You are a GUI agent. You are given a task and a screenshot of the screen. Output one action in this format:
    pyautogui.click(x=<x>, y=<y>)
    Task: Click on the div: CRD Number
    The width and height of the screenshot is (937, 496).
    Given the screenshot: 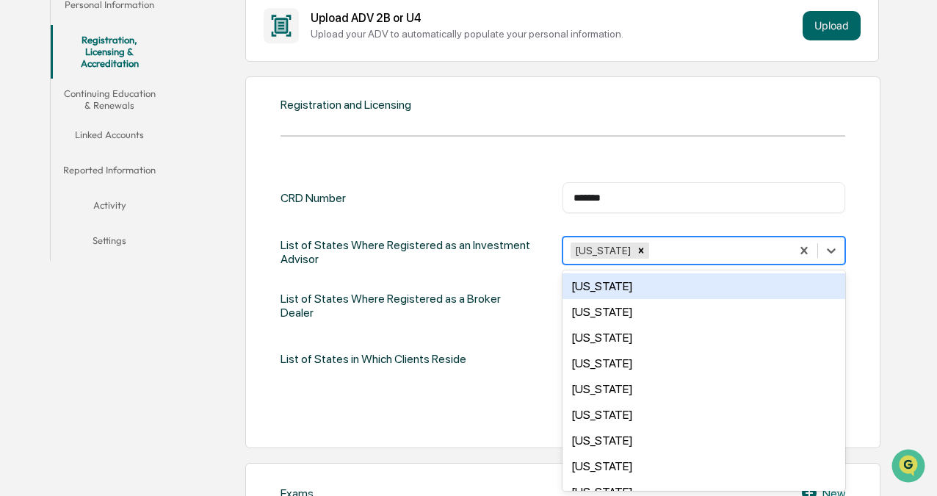 What is the action you would take?
    pyautogui.click(x=313, y=197)
    